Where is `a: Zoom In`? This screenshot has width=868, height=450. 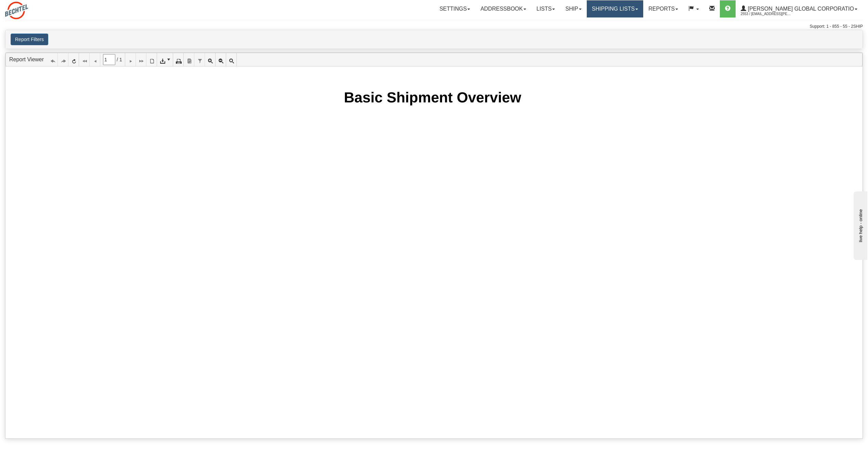 a: Zoom In is located at coordinates (210, 60).